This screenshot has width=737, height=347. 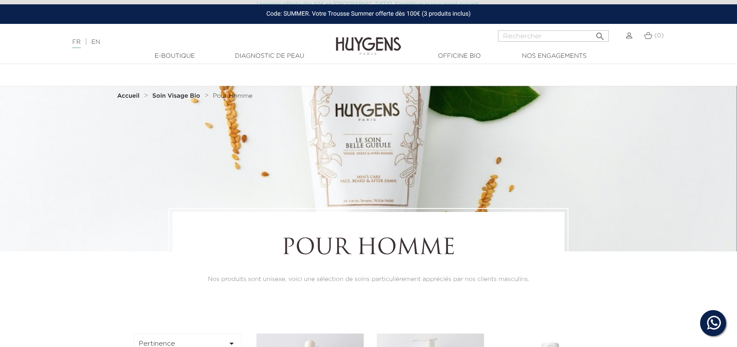 What do you see at coordinates (659, 36) in the screenshot?
I see `span: (0)` at bounding box center [659, 36].